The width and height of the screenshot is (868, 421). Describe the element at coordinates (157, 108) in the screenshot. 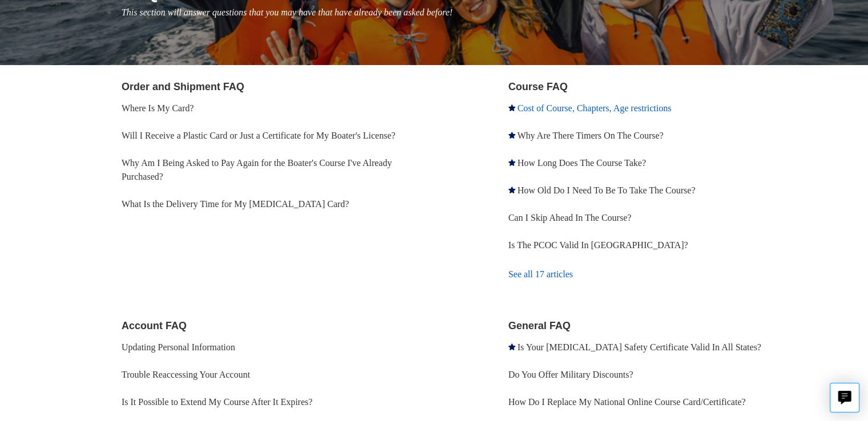

I see `a: Where Is My Card?` at that location.